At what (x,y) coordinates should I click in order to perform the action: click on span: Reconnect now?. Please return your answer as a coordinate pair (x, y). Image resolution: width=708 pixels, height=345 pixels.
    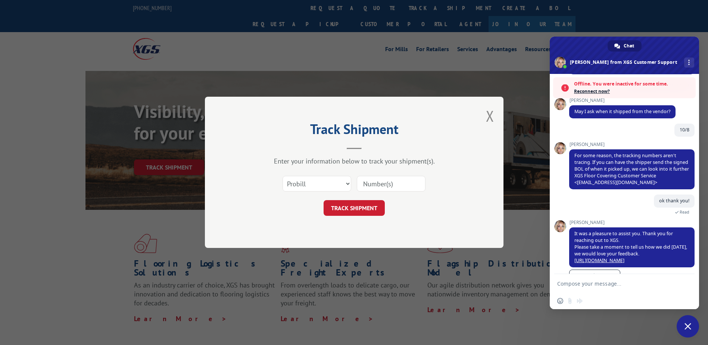
    Looking at the image, I should click on (633, 91).